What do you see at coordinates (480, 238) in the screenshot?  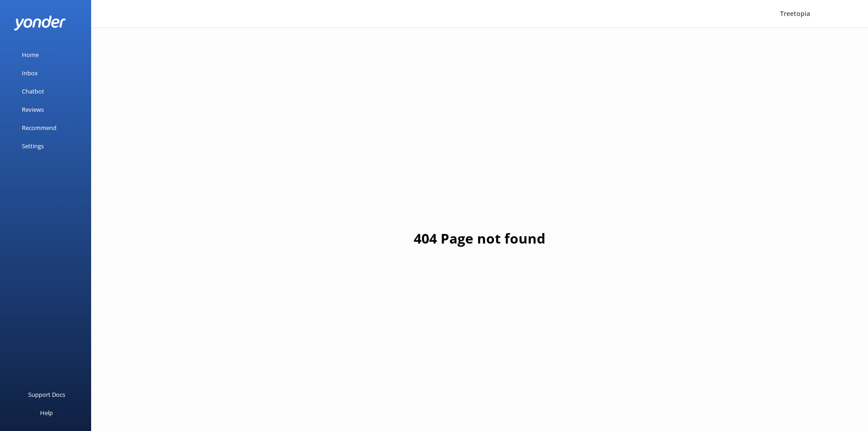 I see `h1: 404 Page not found` at bounding box center [480, 238].